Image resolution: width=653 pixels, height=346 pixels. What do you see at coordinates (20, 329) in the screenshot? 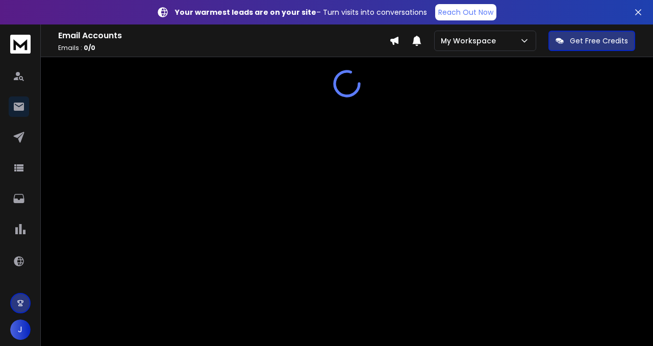
I see `span: J` at bounding box center [20, 329].